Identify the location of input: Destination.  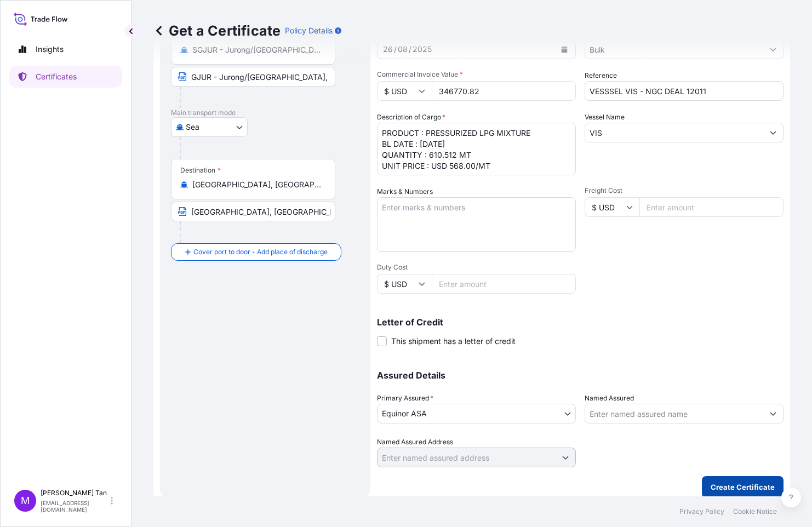
(257, 185).